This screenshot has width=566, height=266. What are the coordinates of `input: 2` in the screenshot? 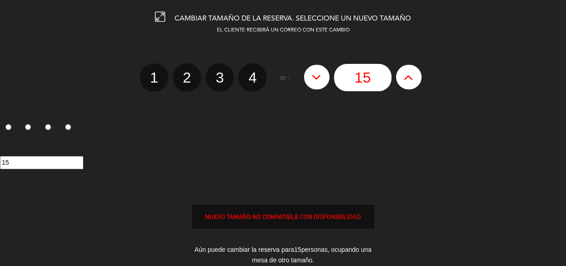 It's located at (28, 127).